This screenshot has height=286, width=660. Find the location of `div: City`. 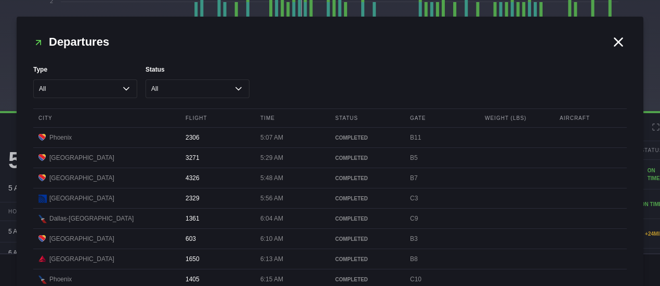

div: City is located at coordinates (105, 118).